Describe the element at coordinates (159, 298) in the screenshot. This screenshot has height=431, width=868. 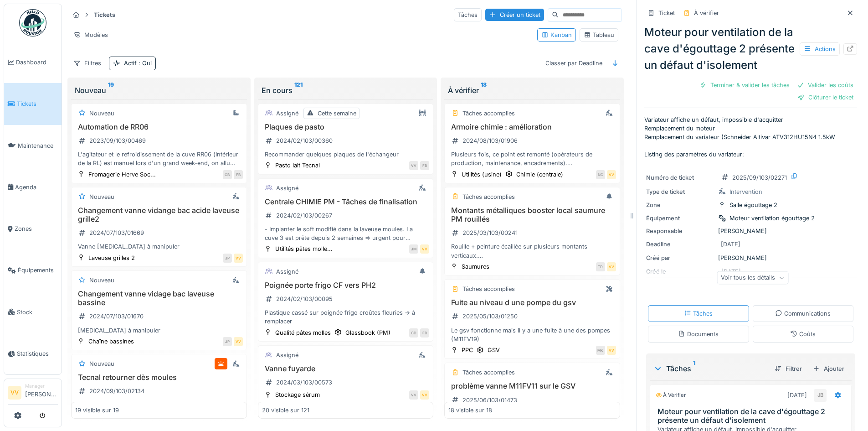
I see `h3: Changement vanne vidage bac laveuse bassine` at that location.